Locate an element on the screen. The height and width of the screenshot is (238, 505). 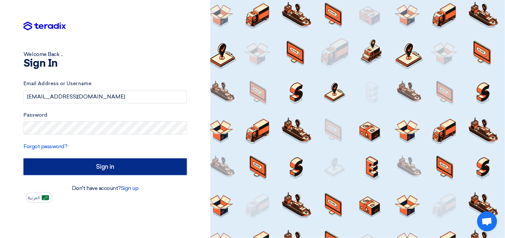
label: Email Address or Username is located at coordinates (105, 83).